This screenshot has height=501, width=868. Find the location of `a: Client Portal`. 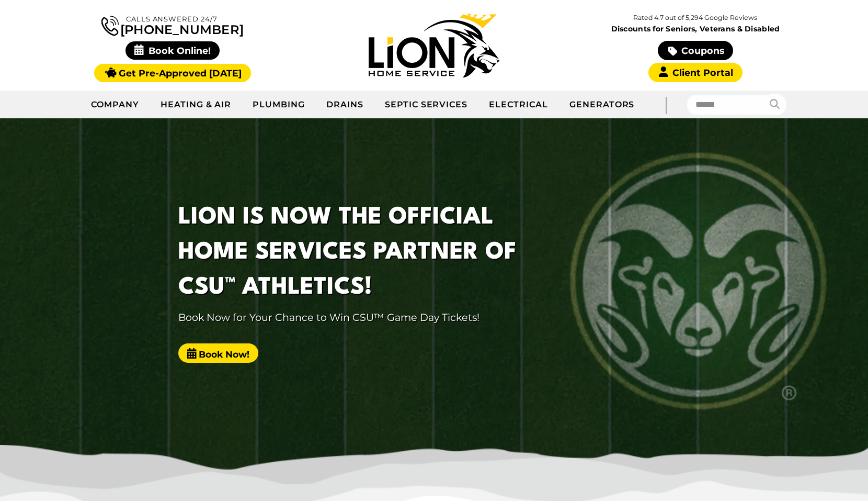

a: Client Portal is located at coordinates (695, 72).